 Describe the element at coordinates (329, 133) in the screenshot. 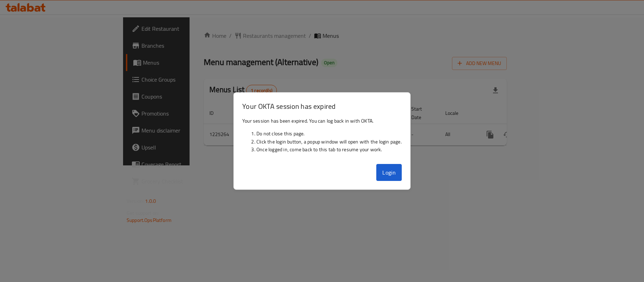

I see `li: Do not close this page.` at that location.